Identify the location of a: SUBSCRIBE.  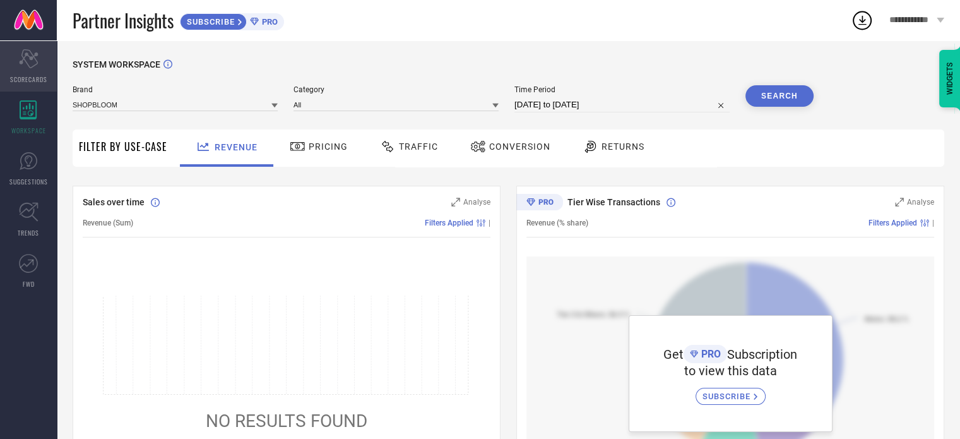
(730, 391).